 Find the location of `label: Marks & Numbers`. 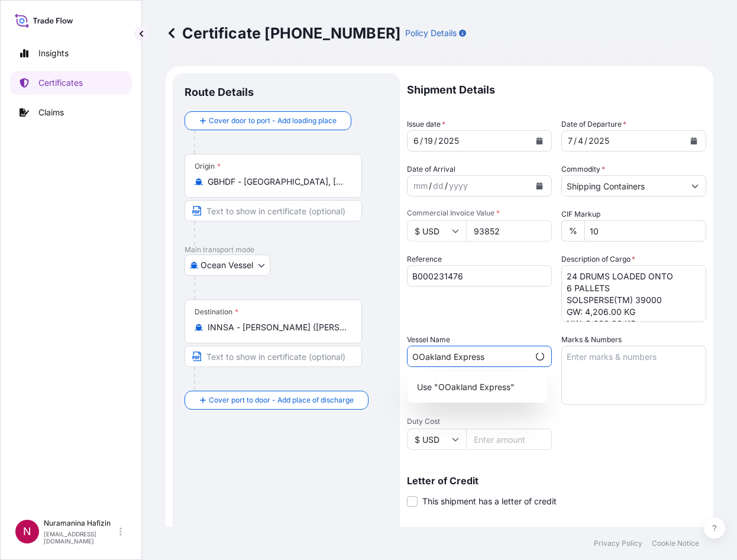

label: Marks & Numbers is located at coordinates (592, 340).